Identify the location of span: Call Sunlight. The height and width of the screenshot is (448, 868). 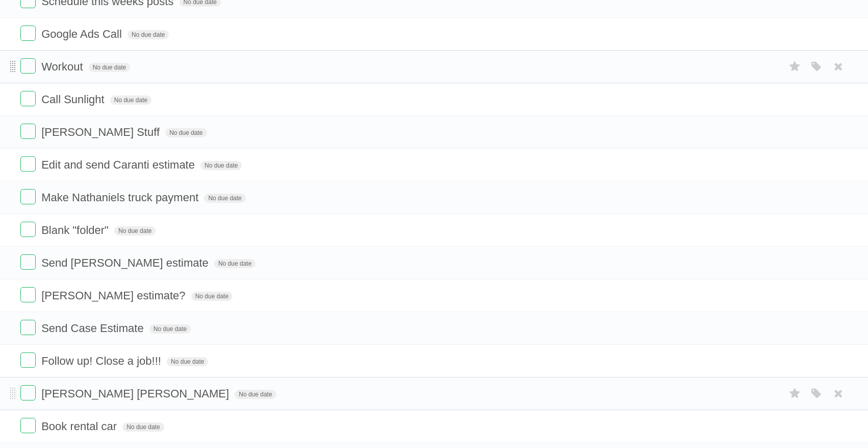
(74, 99).